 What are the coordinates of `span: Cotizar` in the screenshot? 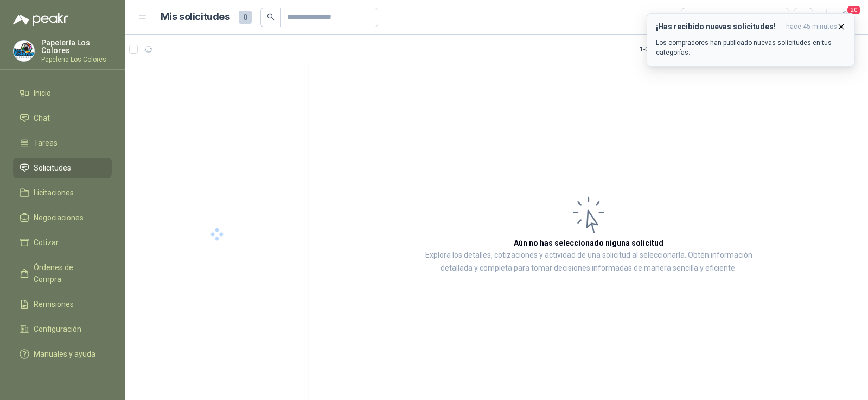 It's located at (46, 243).